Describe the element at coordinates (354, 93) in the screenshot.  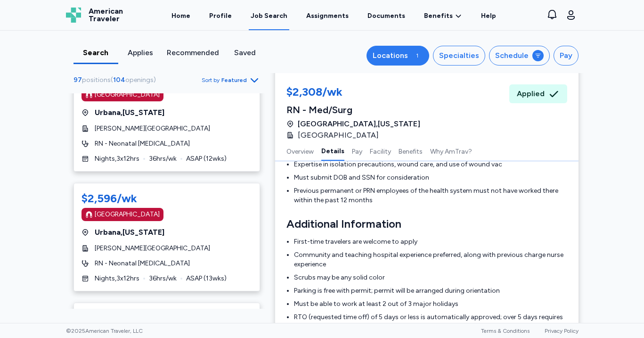
I see `div: $2,308/wk` at that location.